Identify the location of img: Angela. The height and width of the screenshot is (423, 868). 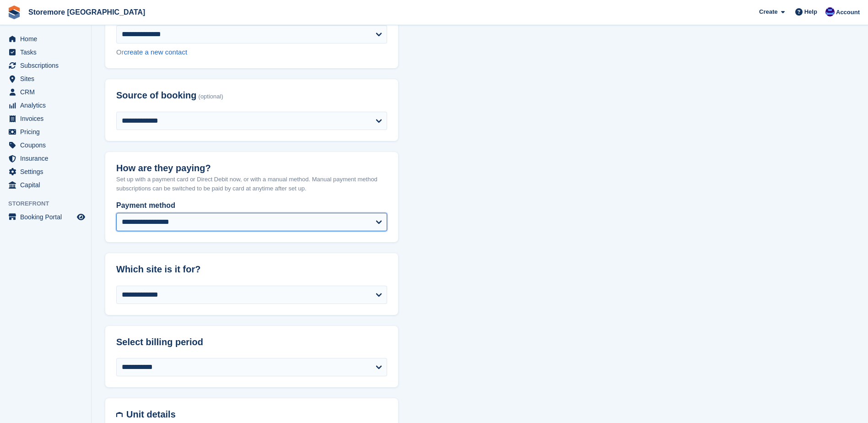
(830, 12).